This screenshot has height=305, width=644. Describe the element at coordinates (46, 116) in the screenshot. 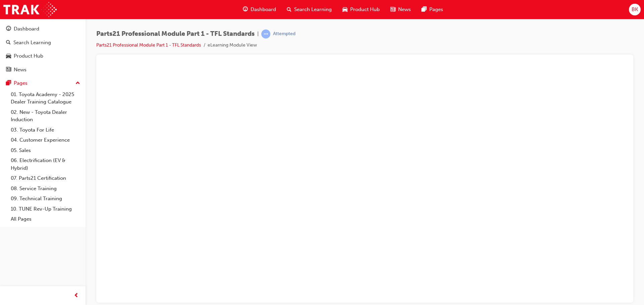

I see `a: 02. New - Toyota Dealer Induction` at that location.